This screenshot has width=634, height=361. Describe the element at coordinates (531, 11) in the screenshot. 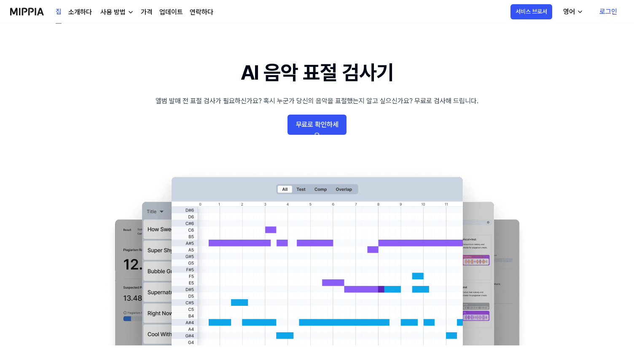

I see `font: 서비스 브로셔` at that location.